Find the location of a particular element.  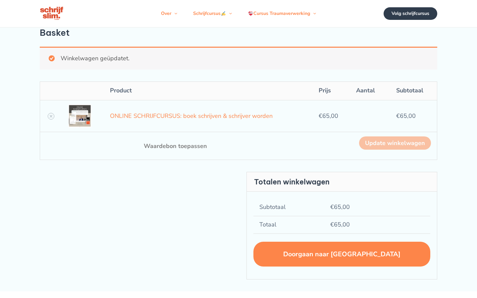

div: Volg schrijfcursus is located at coordinates (410, 14).